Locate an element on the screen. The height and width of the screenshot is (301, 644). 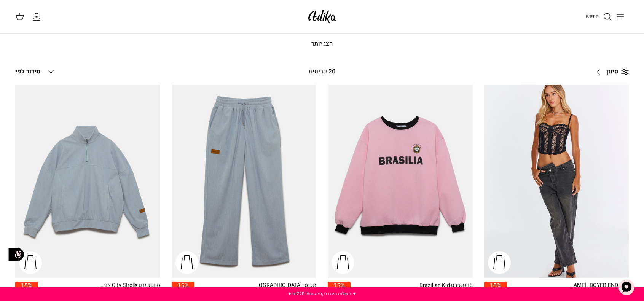
button: Toggle menu is located at coordinates (620, 17).